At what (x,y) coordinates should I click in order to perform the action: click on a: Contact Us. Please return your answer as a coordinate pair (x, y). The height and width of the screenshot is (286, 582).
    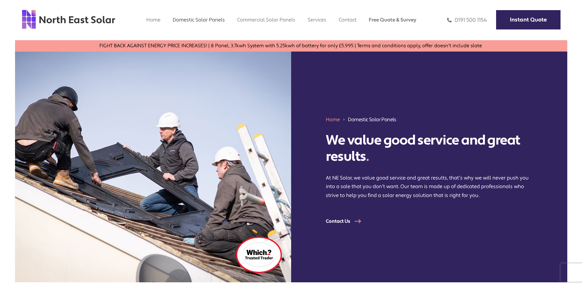
    Looking at the image, I should click on (347, 221).